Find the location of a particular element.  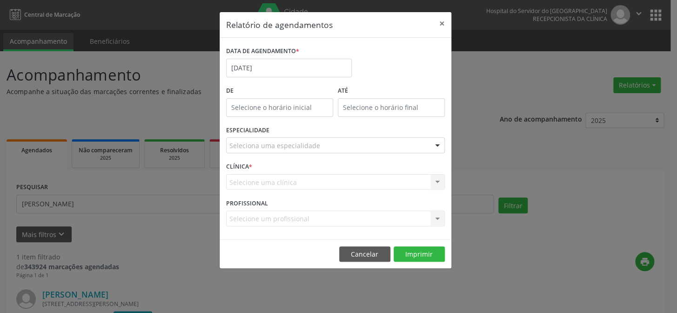

button: Imprimir is located at coordinates (420, 254).